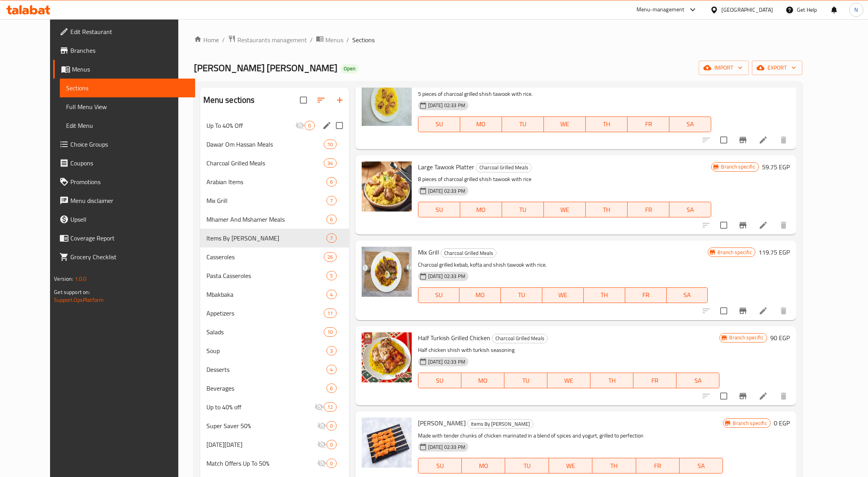  I want to click on div: Beverages6, so click(274, 388).